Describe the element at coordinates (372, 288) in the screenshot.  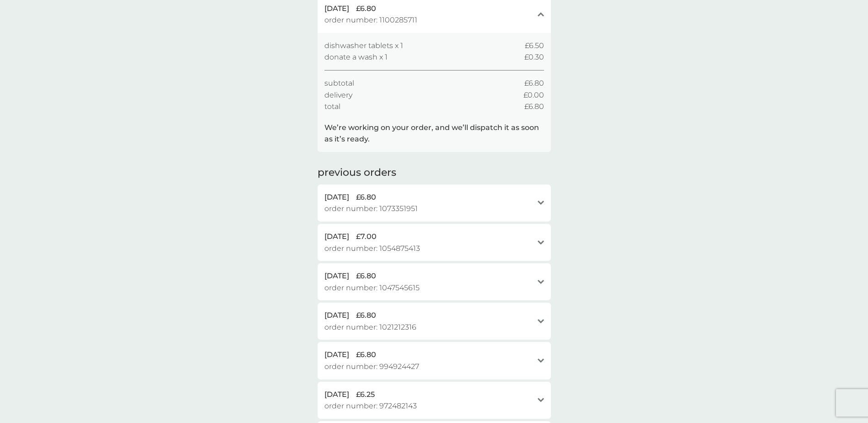
I see `span: order number: 1047545615` at that location.